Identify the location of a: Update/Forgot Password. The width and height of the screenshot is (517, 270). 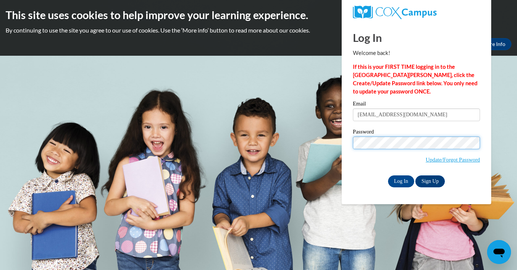
(453, 160).